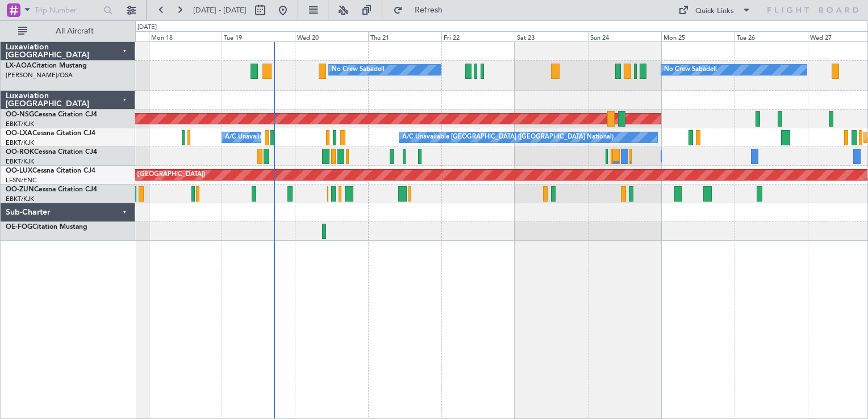 This screenshot has width=868, height=419. What do you see at coordinates (331, 36) in the screenshot?
I see `div: Wed 20` at bounding box center [331, 36].